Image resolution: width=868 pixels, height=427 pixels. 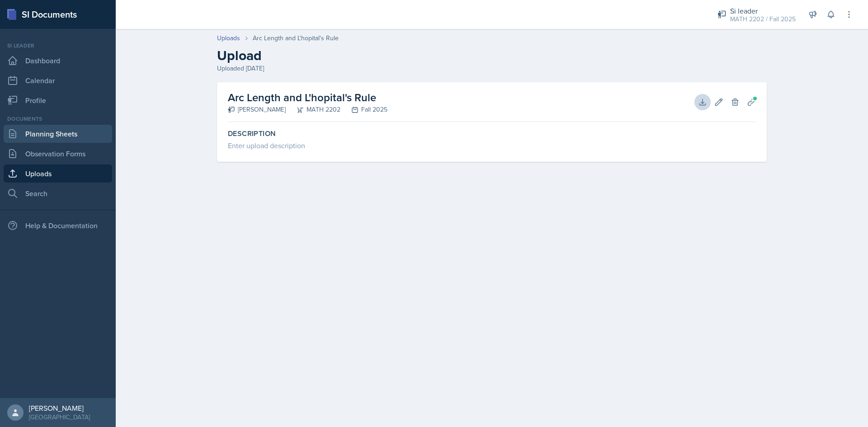 I want to click on div: Arc Length and L'hopital's Rule, so click(x=295, y=38).